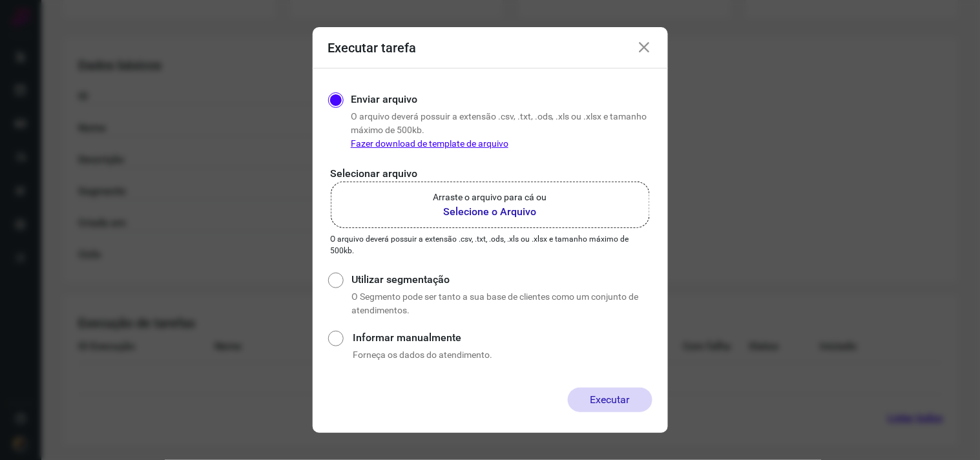 The height and width of the screenshot is (460, 980). Describe the element at coordinates (490, 212) in the screenshot. I see `b: Selecione o Arquivo` at that location.